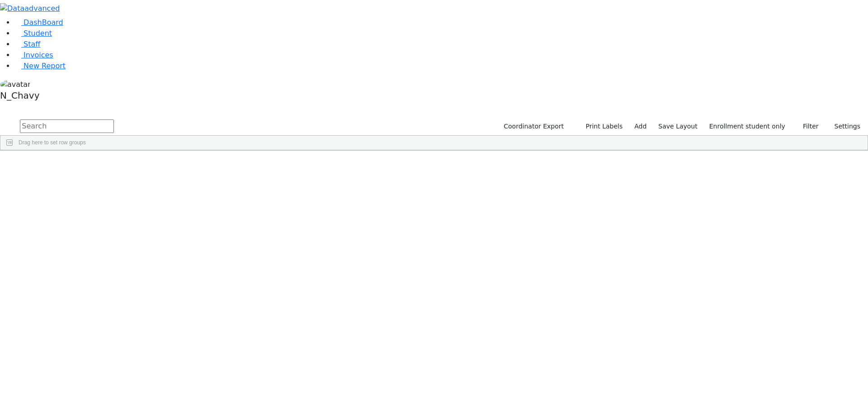  What do you see at coordinates (38, 33) in the screenshot?
I see `span: Student` at bounding box center [38, 33].